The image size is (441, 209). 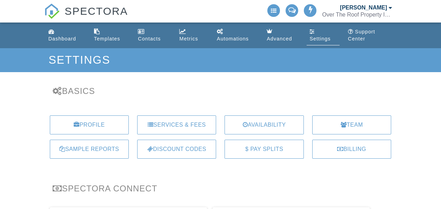 I want to click on div: Services & Fees, so click(x=177, y=125).